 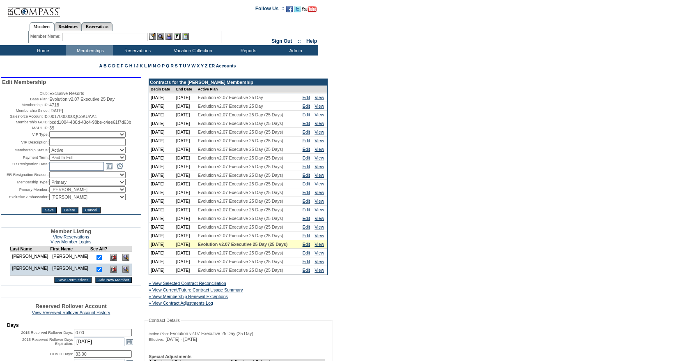 What do you see at coordinates (141, 66) in the screenshot?
I see `a: K` at bounding box center [141, 66].